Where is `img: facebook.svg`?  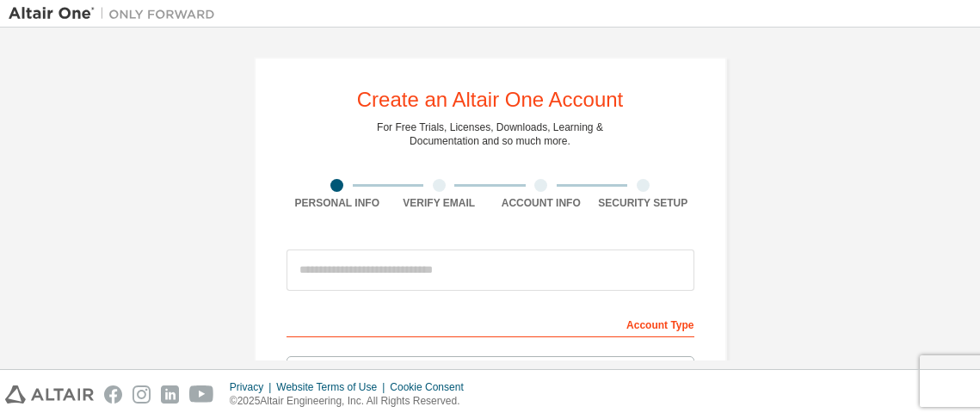
img: facebook.svg is located at coordinates (112, 394).